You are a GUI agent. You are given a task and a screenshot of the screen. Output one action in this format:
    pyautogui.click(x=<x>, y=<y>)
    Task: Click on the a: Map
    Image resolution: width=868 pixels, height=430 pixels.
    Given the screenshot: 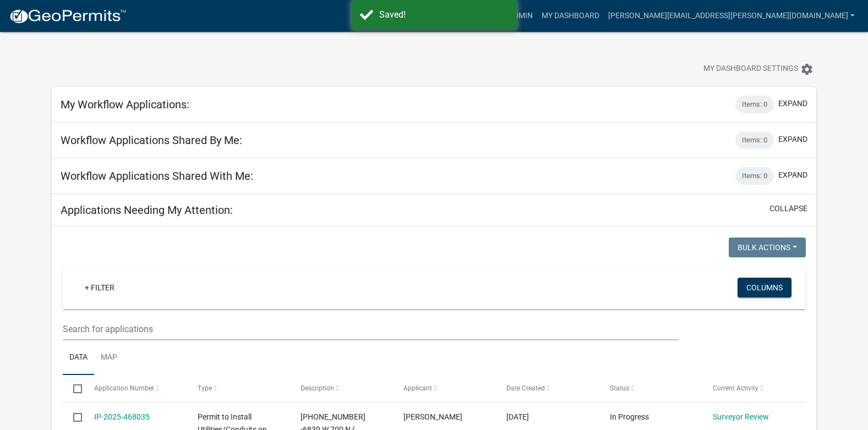 What is the action you would take?
    pyautogui.click(x=109, y=358)
    